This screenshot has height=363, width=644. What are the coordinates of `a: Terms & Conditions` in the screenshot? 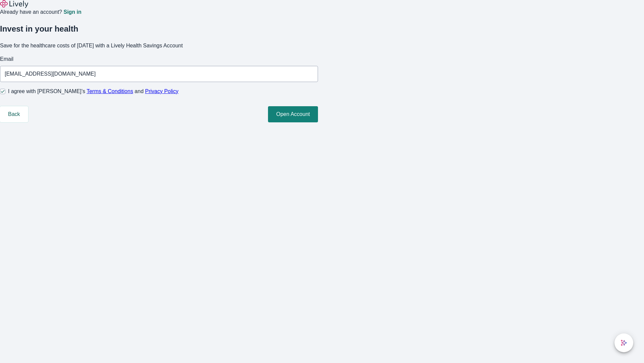 It's located at (109, 91).